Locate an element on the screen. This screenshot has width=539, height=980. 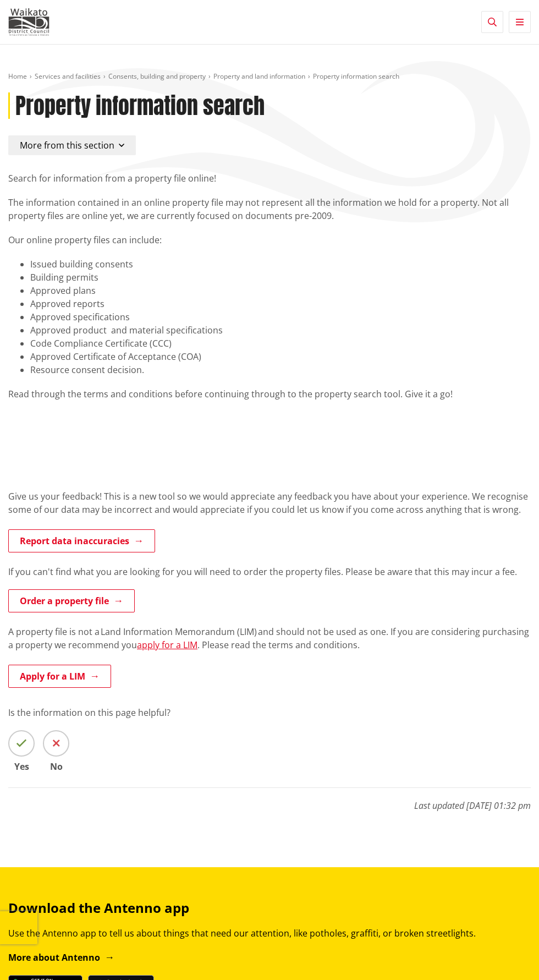
p: Use the Antenno app to tell us about things that need our attention, like potholes, graffiti, or ... is located at coordinates (270, 933).